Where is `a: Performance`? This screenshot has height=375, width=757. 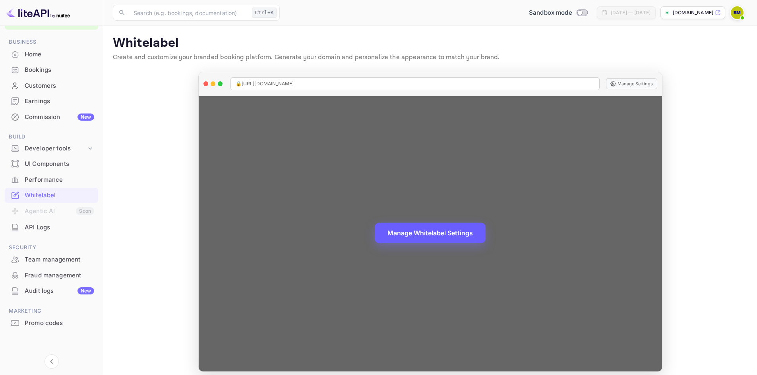 a: Performance is located at coordinates (51, 180).